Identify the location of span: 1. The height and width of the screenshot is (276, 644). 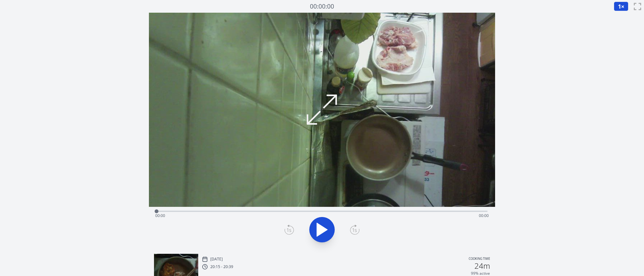
(619, 6).